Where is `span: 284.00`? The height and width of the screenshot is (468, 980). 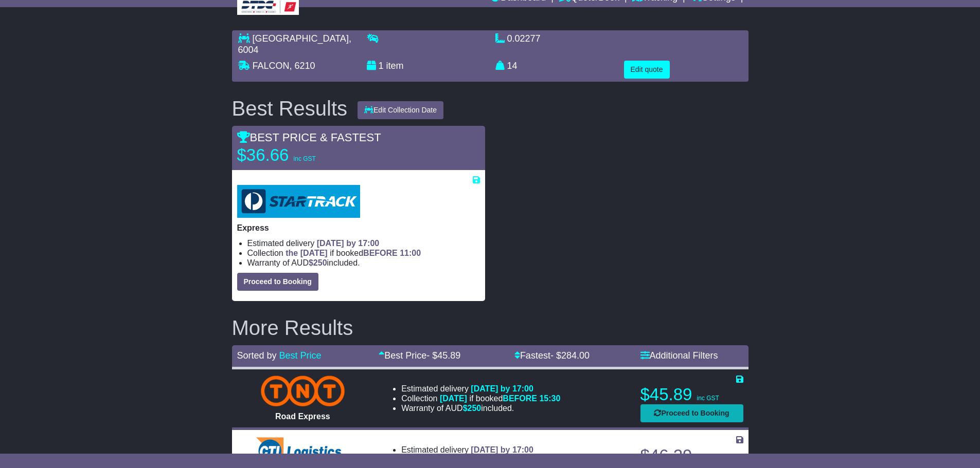 span: 284.00 is located at coordinates (575, 356).